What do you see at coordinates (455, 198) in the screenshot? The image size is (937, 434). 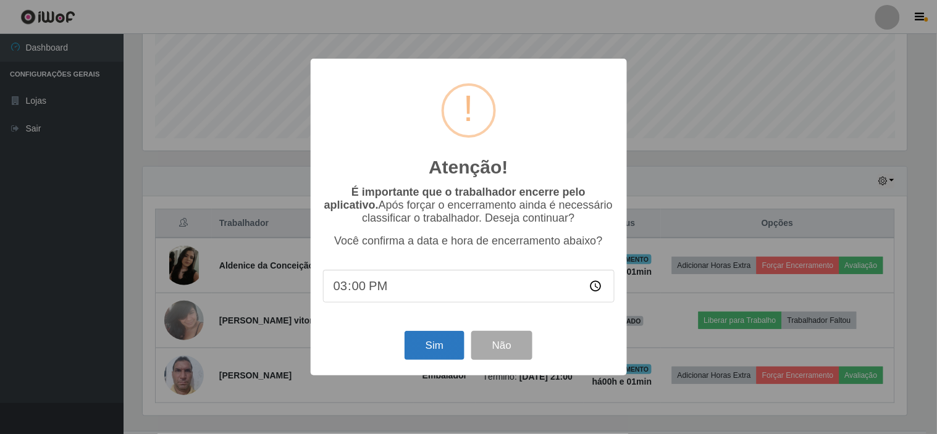 I see `b: É importante que o trabalhador encerre pelo aplicativo.` at bounding box center [455, 198].